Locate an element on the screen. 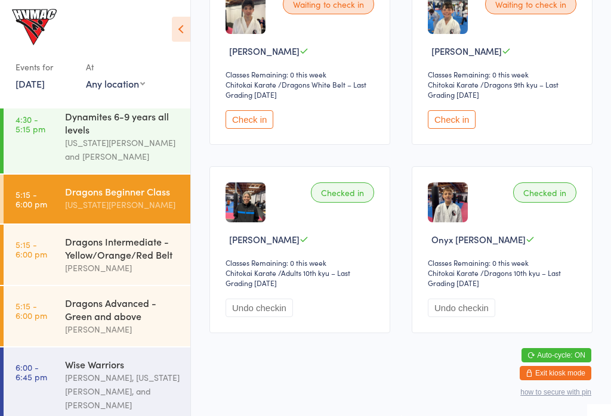 The height and width of the screenshot is (416, 611). time: 4:30 - 5:15 pm is located at coordinates (30, 124).